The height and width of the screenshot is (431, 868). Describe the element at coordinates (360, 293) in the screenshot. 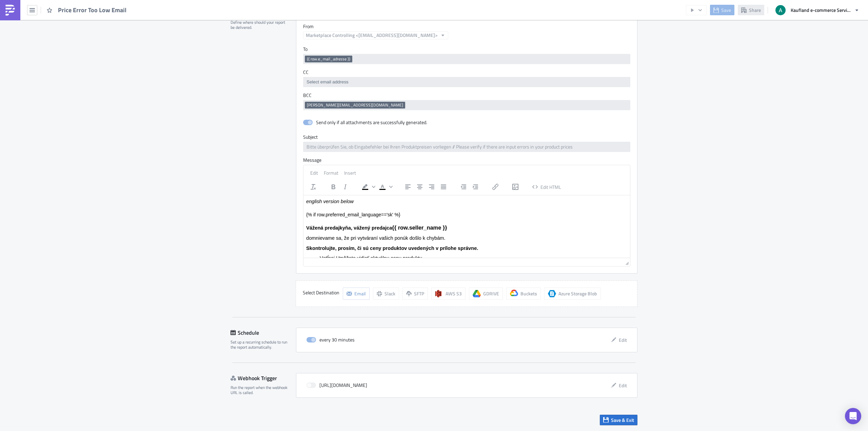

I see `span: Email` at that location.